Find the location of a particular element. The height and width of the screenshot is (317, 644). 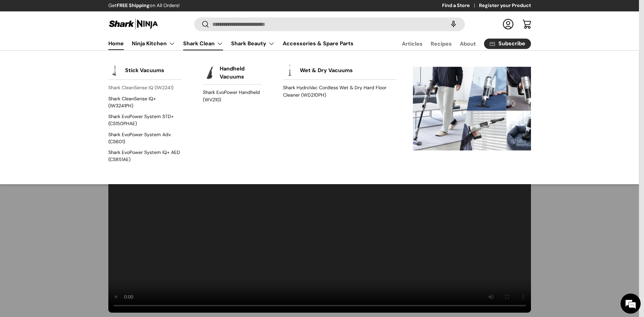

a: Shark Ninja Philippines is located at coordinates (134, 24).